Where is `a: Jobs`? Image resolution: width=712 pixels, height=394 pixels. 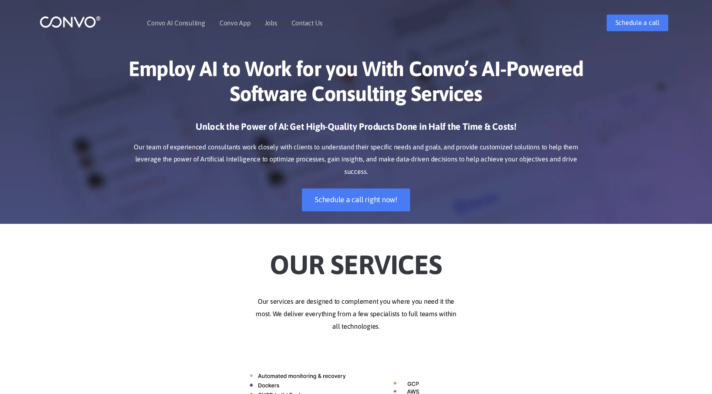 a: Jobs is located at coordinates (271, 23).